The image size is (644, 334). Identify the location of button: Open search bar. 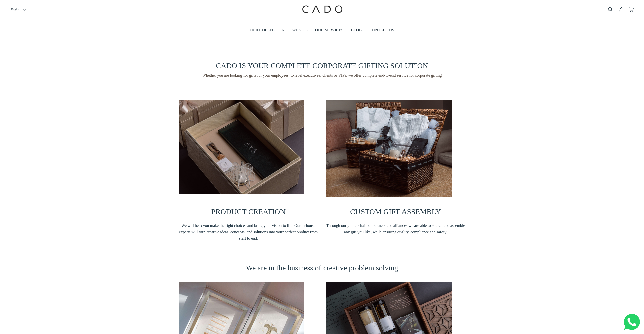
(611, 9).